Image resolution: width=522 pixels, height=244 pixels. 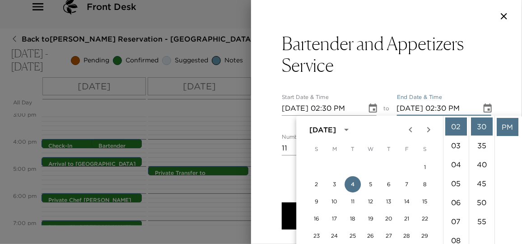 What do you see at coordinates (335, 201) in the screenshot?
I see `button: 10` at bounding box center [335, 201].